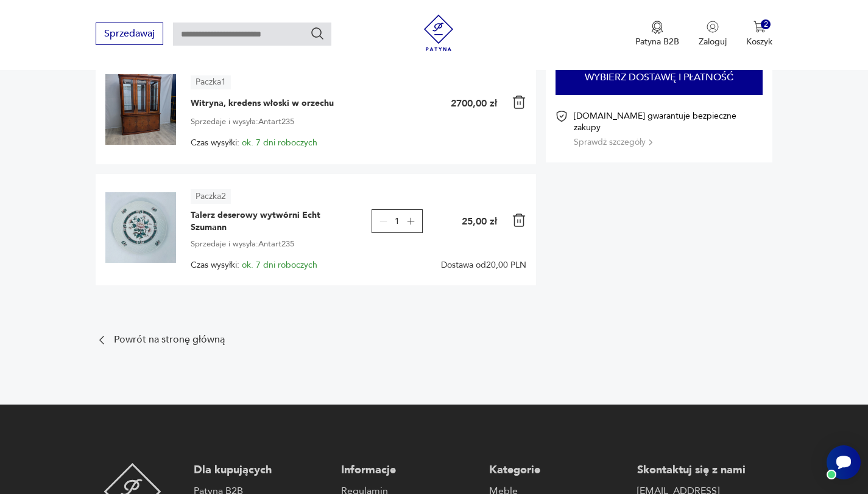 The image size is (868, 494). What do you see at coordinates (141, 110) in the screenshot?
I see `img: Witryna, kredens włoski w orzechu` at bounding box center [141, 110].